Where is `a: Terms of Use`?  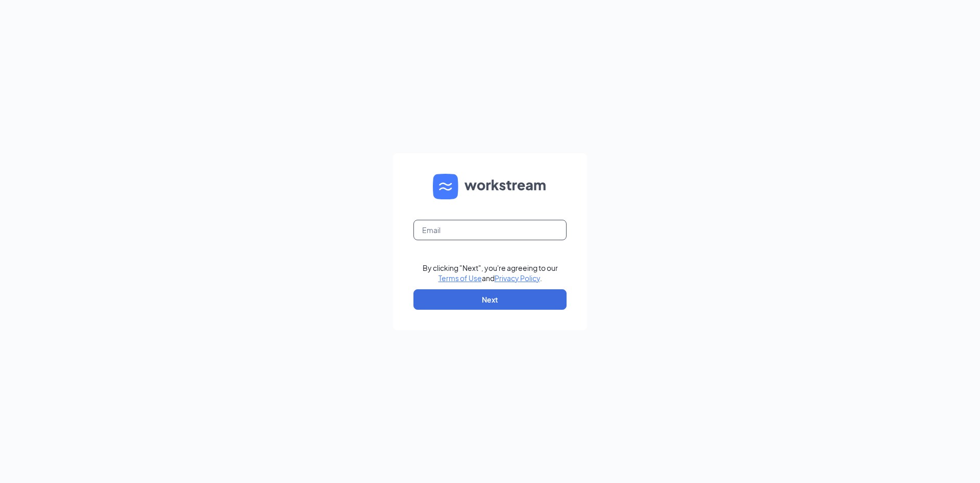 a: Terms of Use is located at coordinates (460, 278).